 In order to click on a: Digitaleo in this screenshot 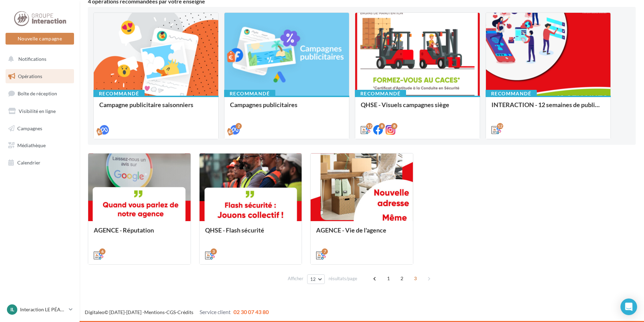, I will do `click(94, 312)`.